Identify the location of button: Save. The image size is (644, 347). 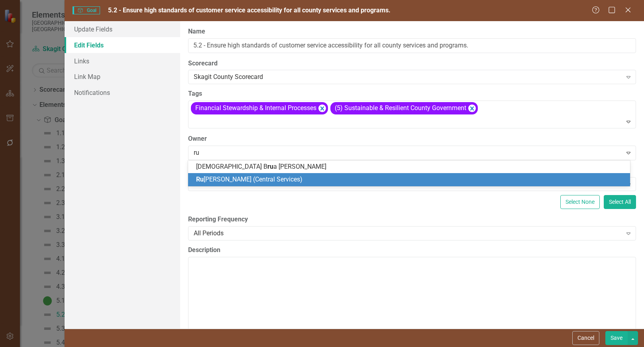
(617, 338).